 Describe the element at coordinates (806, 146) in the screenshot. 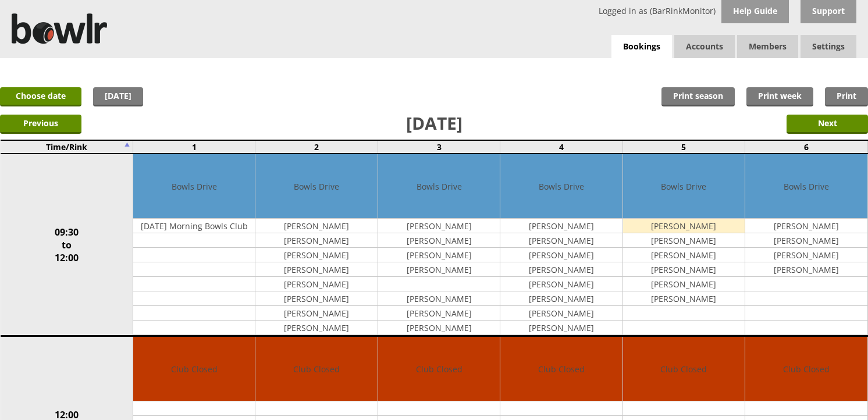

I see `td: 6` at that location.